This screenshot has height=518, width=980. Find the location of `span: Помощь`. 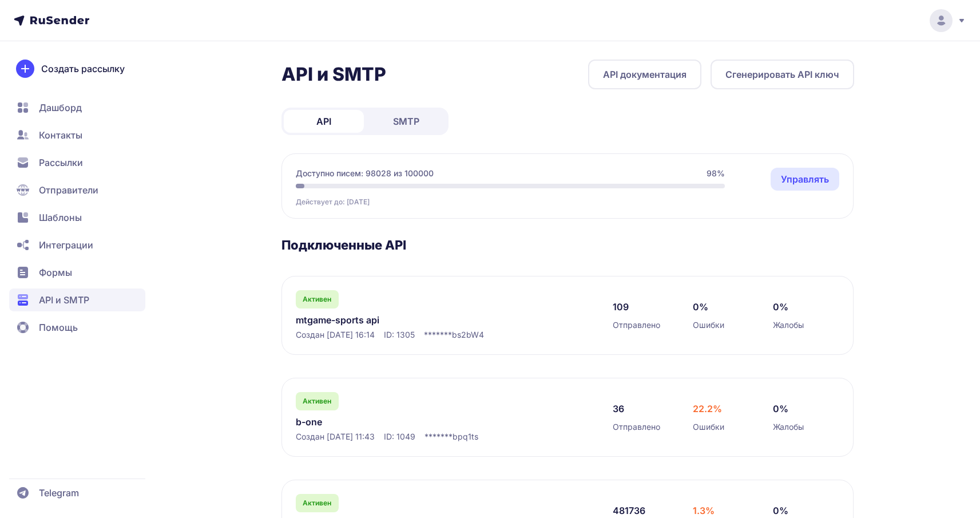

span: Помощь is located at coordinates (58, 327).